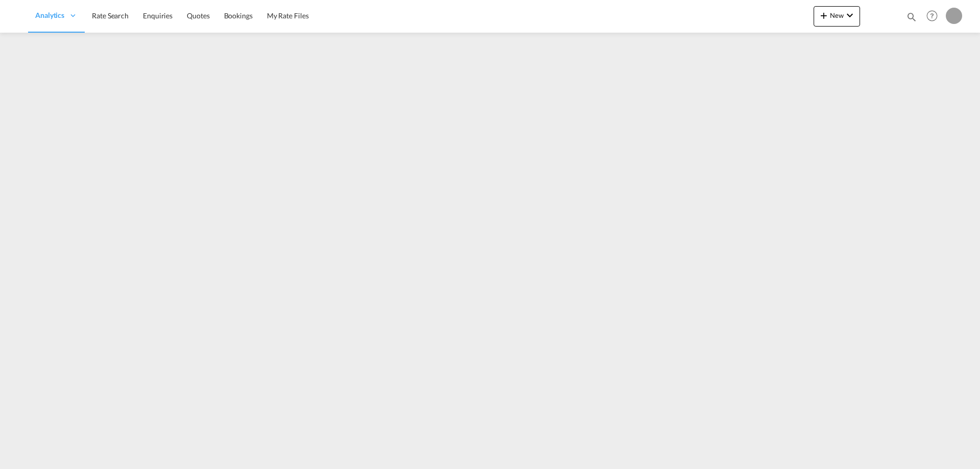 The width and height of the screenshot is (980, 469). I want to click on div: icon-magnify, so click(912, 19).